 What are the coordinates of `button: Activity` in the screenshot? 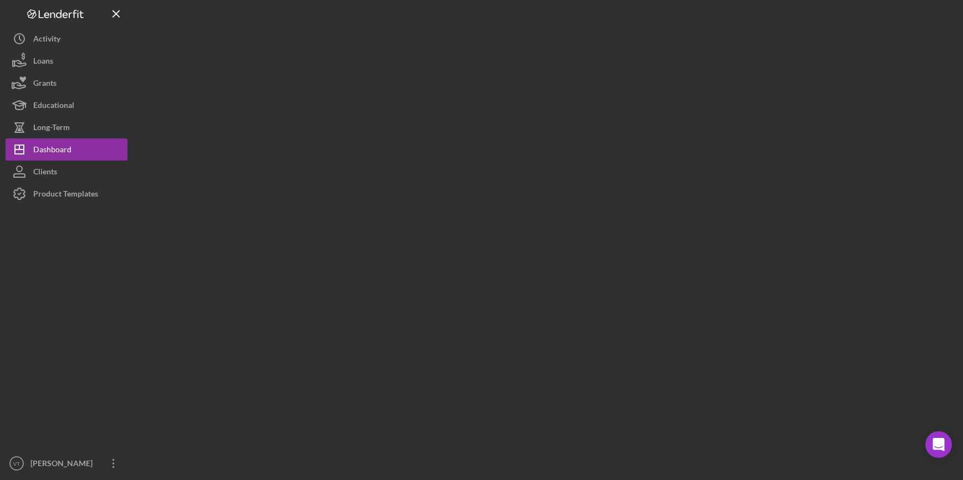 It's located at (66, 39).